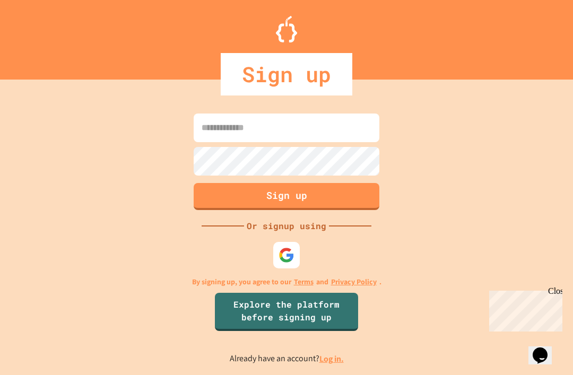 Image resolution: width=573 pixels, height=375 pixels. What do you see at coordinates (286, 281) in the screenshot?
I see `p: By signing up, you agree to our and .` at bounding box center [286, 281].